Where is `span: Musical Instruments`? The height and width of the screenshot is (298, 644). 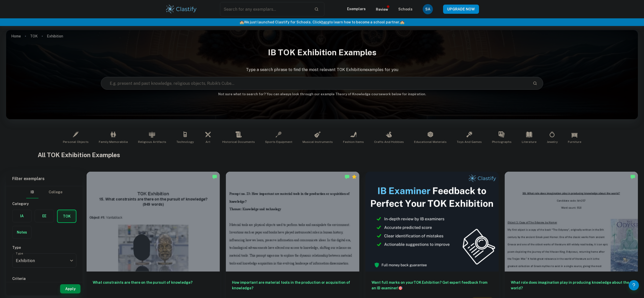 span: Musical Instruments is located at coordinates (318, 142).